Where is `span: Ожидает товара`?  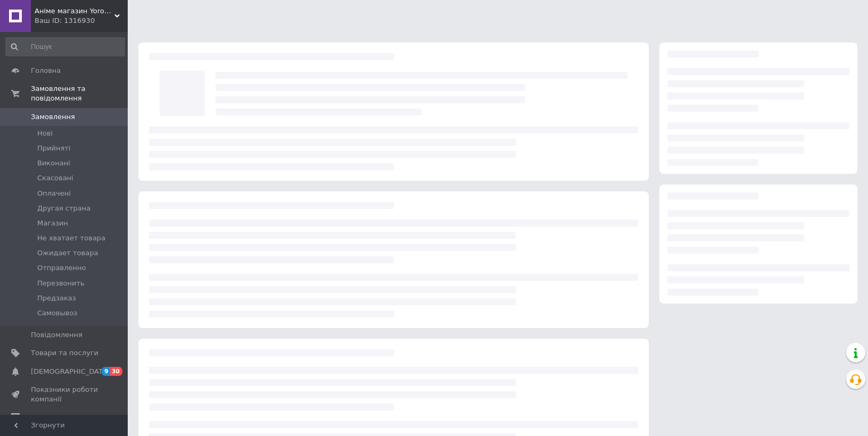 span: Ожидает товара is located at coordinates (68, 253).